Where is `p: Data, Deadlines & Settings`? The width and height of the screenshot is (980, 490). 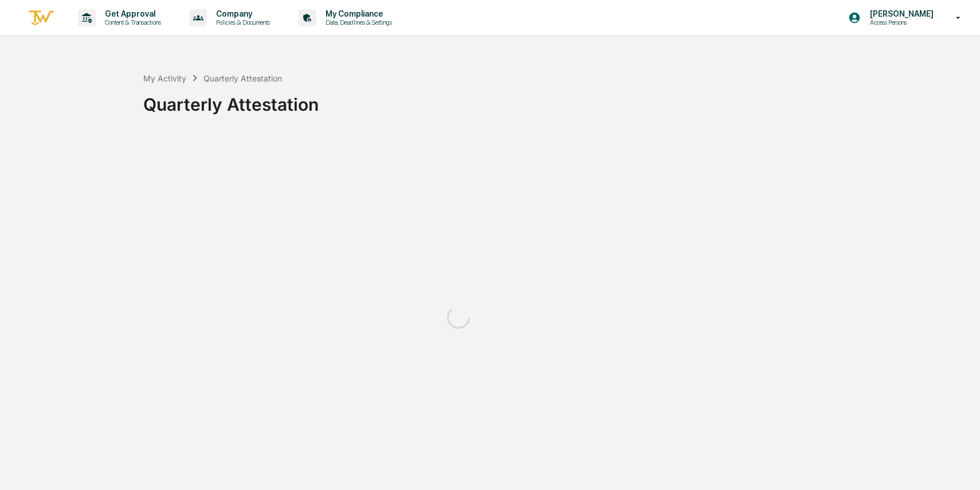 p: Data, Deadlines & Settings is located at coordinates (357, 23).